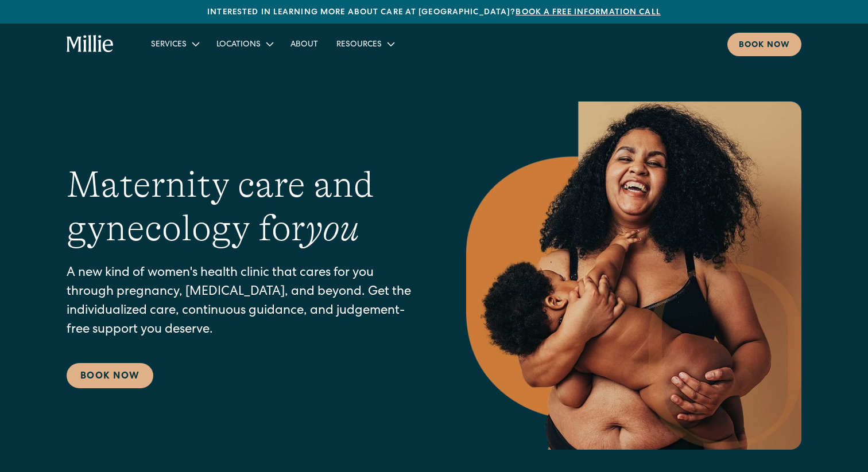 This screenshot has height=472, width=868. Describe the element at coordinates (304, 44) in the screenshot. I see `a: About` at that location.